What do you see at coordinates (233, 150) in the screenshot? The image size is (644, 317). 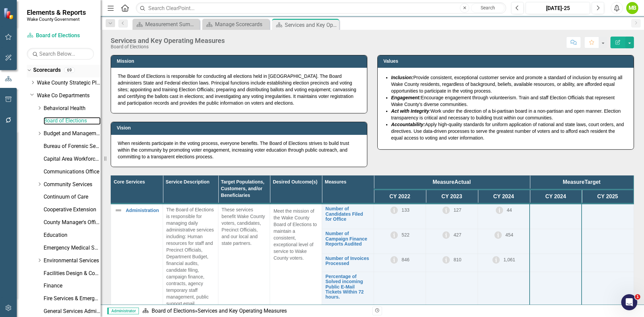 I see `span: When residents participate in the voting process, everyone benefits. The Board of Elections striv...` at bounding box center [233, 150].